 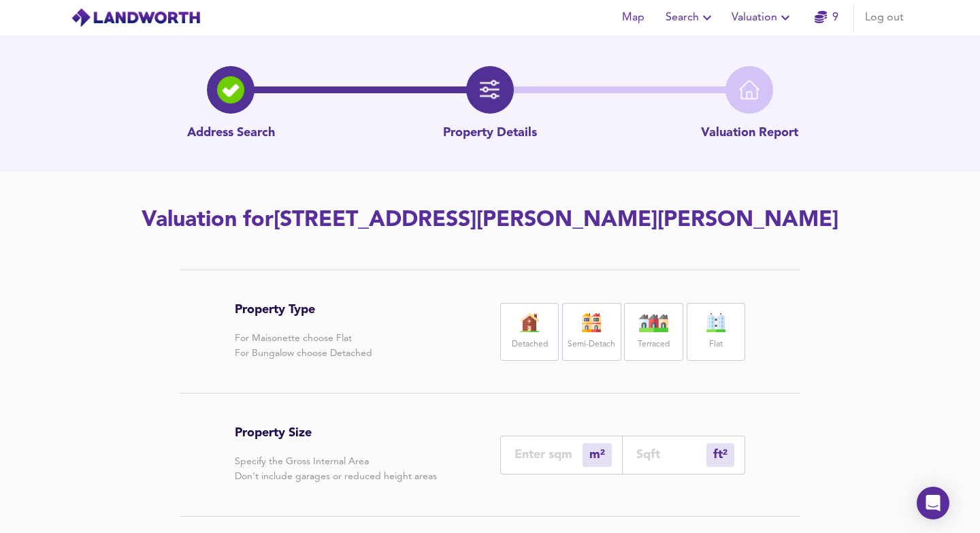 What do you see at coordinates (884, 18) in the screenshot?
I see `button: Log out` at bounding box center [884, 18].